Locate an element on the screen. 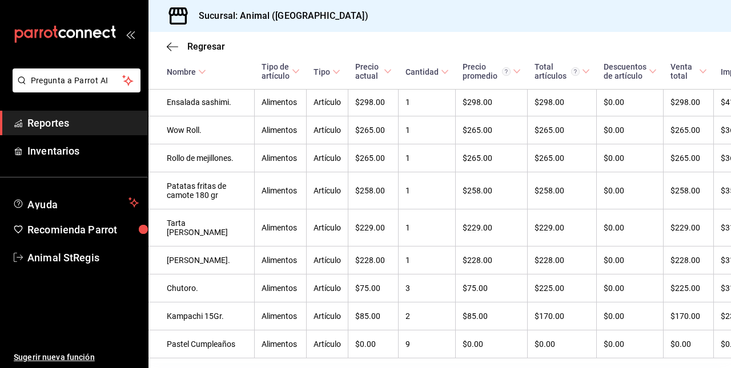  td: Pastel Cumpleaños is located at coordinates (202, 344).